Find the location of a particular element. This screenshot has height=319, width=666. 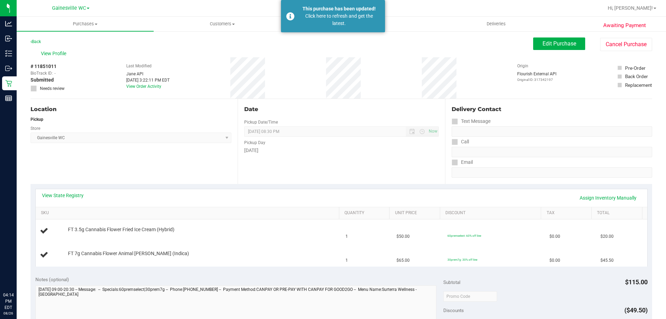

label: Origin is located at coordinates (523, 66).